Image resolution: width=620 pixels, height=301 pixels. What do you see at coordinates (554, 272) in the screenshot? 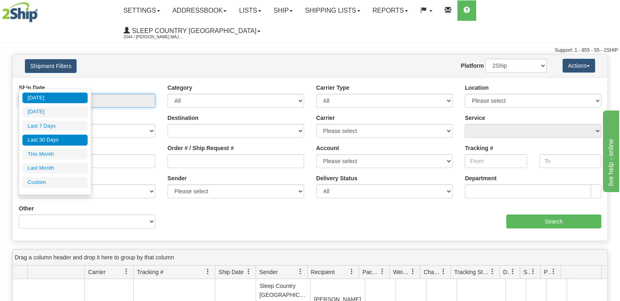
I see `a: Pickup Status filter column settings` at bounding box center [554, 272].